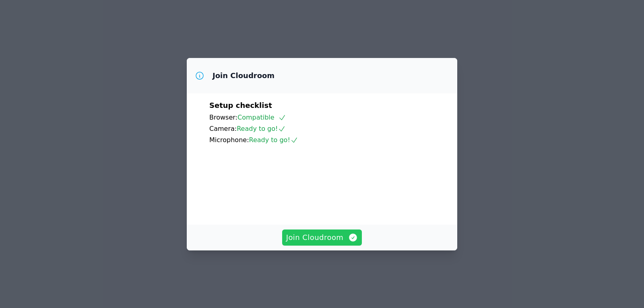 The image size is (644, 308). What do you see at coordinates (262, 117) in the screenshot?
I see `span: Compatible` at bounding box center [262, 117].